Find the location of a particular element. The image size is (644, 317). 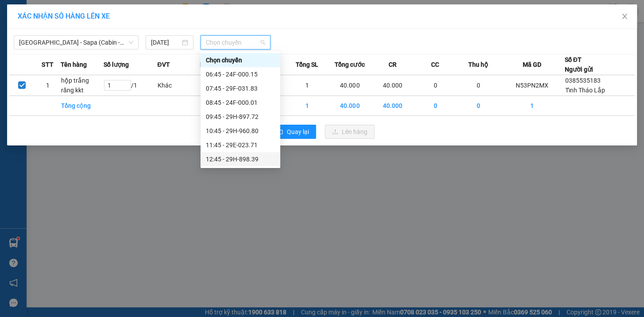

div: 06:45 - 24F-000.15 is located at coordinates (241, 74).